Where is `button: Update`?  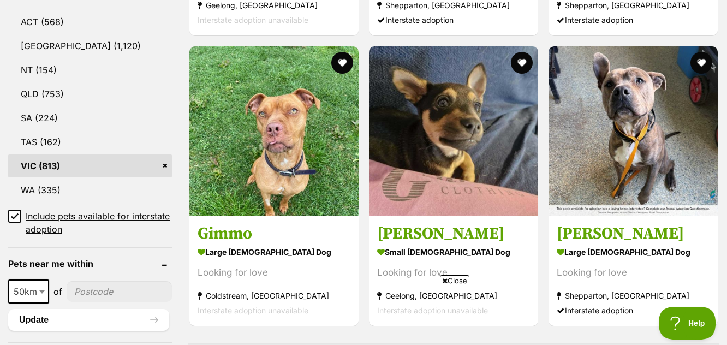 button: Update is located at coordinates (88, 320).